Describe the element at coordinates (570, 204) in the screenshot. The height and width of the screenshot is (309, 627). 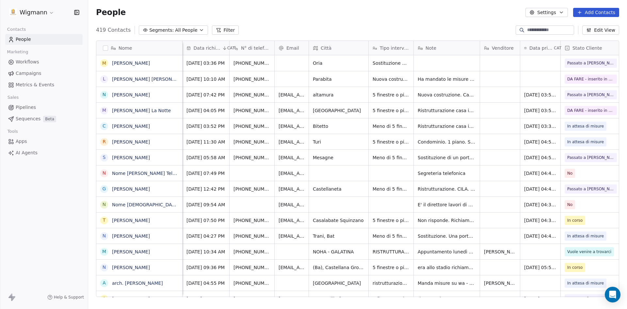
I see `span: No` at that location.